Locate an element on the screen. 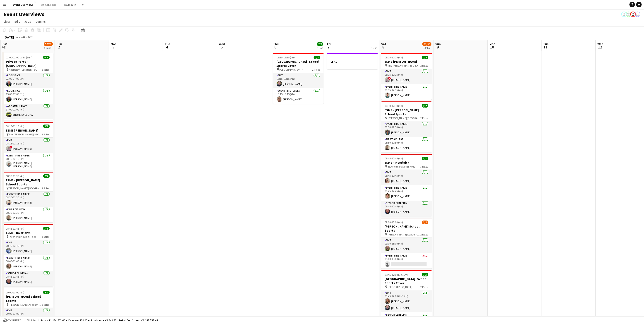  span: Fri is located at coordinates (329, 44).